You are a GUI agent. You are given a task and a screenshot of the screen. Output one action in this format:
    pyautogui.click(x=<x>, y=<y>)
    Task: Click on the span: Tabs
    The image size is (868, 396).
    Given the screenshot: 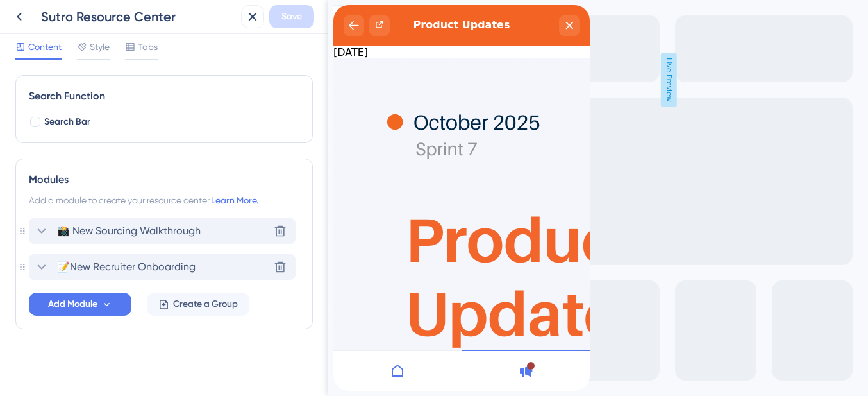 What is the action you would take?
    pyautogui.click(x=148, y=47)
    